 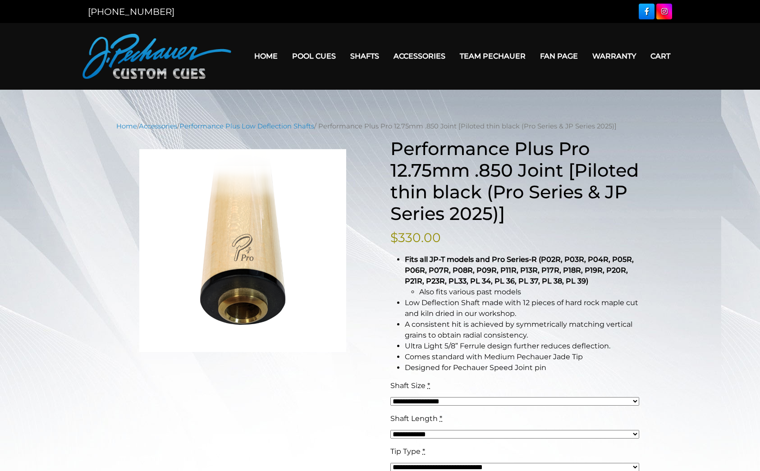 What do you see at coordinates (314, 56) in the screenshot?
I see `a: Pool Cues` at bounding box center [314, 56].